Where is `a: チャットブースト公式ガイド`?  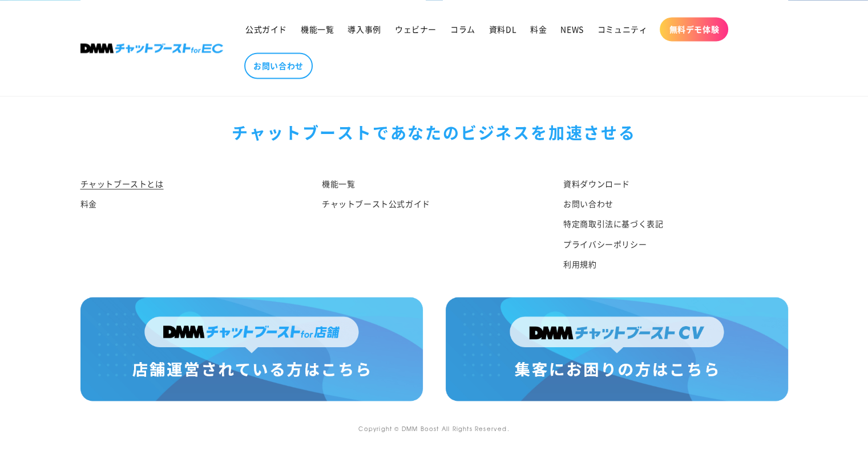
a: チャットブースト公式ガイド is located at coordinates (376, 204).